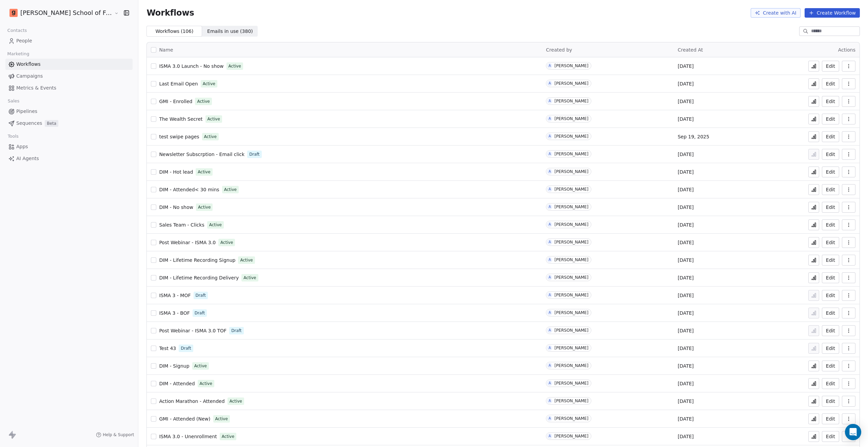  What do you see at coordinates (691, 50) in the screenshot?
I see `span: Created At` at bounding box center [691, 50].